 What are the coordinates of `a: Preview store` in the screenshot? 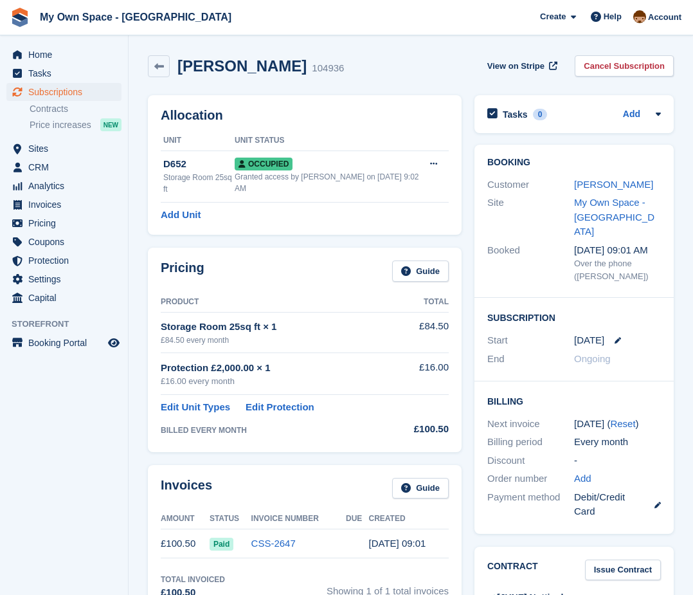 It's located at (114, 343).